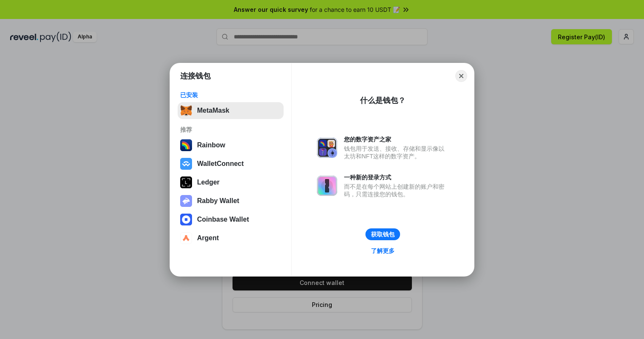  I want to click on img: svg+xml,%3Csvg%20fill%3D%22none%22%20height%3D%2233%22%20viewBox%3D%220%200%2035%2033%22%20width%..., so click(186, 110).